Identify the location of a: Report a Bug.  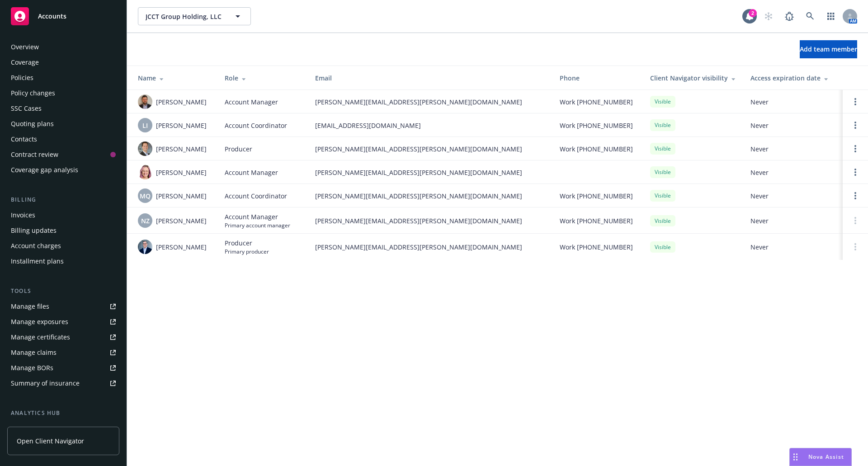
(789, 16).